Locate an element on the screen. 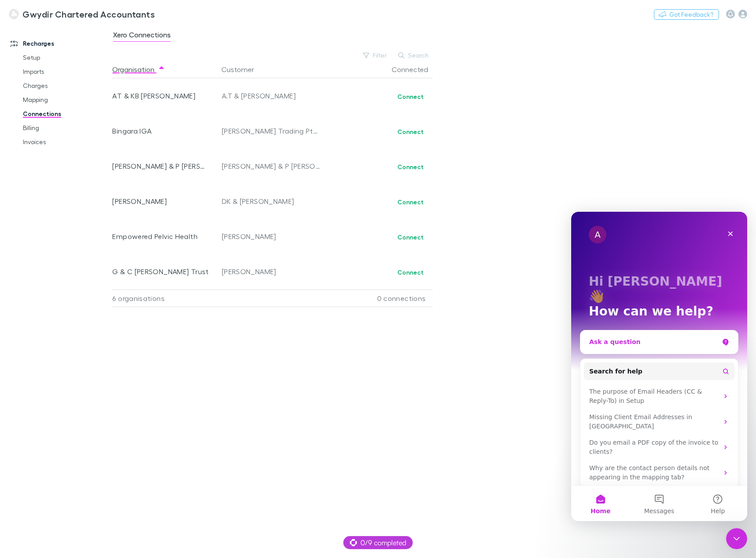 The image size is (756, 558). a: Recharges is located at coordinates (59, 43).